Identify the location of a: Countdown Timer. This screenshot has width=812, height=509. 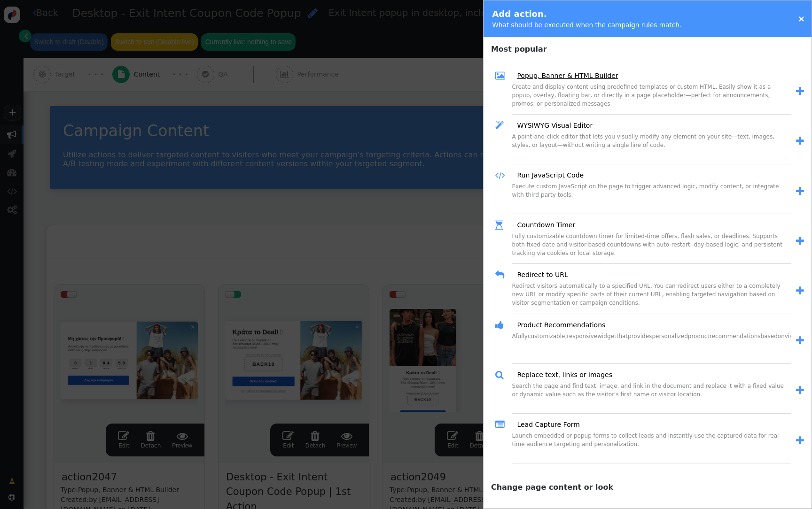
(543, 225).